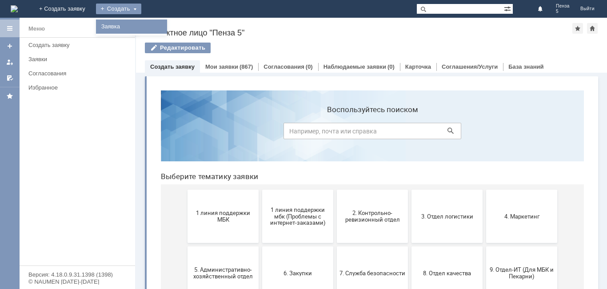 Image resolution: width=607 pixels, height=289 pixels. Describe the element at coordinates (368, 133) in the screenshot. I see `button: 4. Маркетинг` at that location.